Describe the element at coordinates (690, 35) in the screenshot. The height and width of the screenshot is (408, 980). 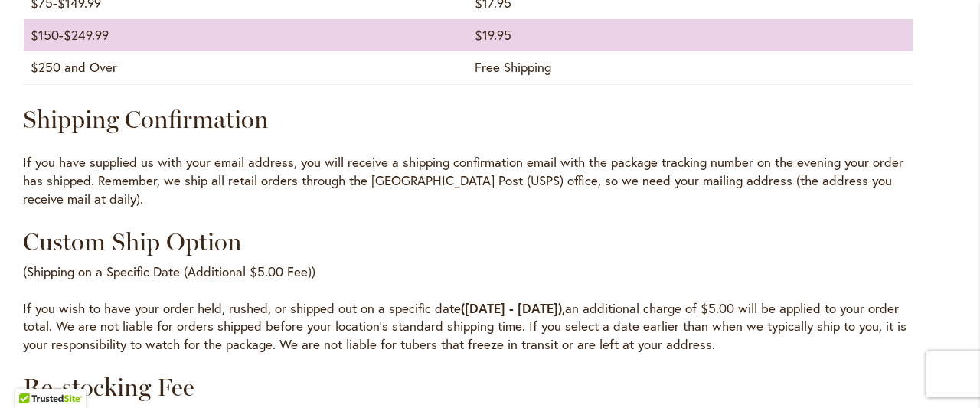
I see `td: $19.95` at that location.